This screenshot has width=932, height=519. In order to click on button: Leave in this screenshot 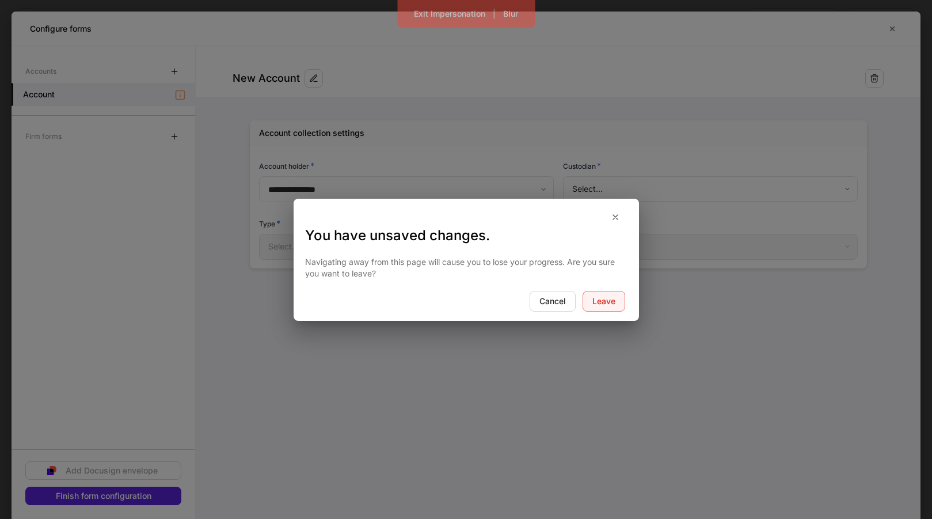, I will do `click(604, 301)`.